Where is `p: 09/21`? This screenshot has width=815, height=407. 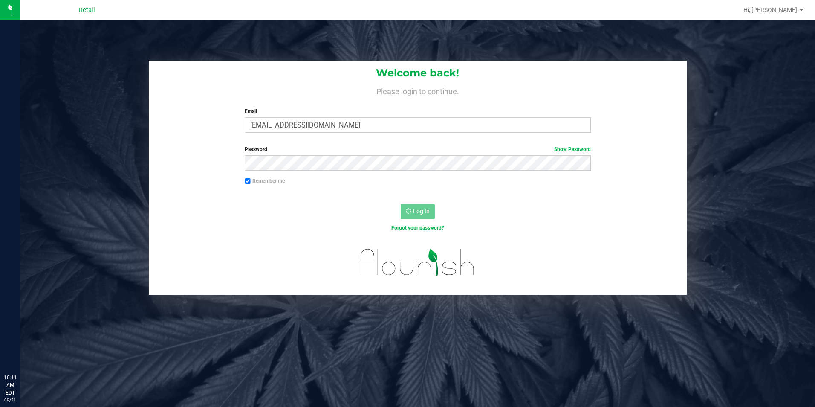
p: 09/21 is located at coordinates (10, 399).